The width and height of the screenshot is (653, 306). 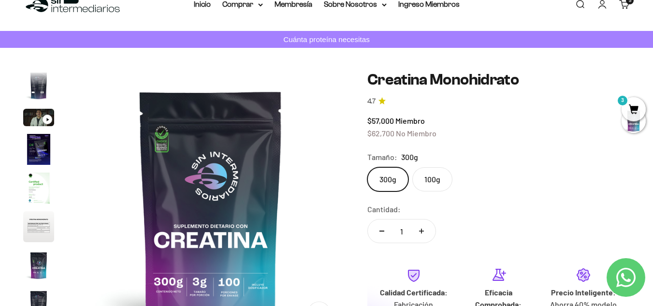 What do you see at coordinates (39, 228) in the screenshot?
I see `button: Ir al artículo 6` at bounding box center [39, 228].